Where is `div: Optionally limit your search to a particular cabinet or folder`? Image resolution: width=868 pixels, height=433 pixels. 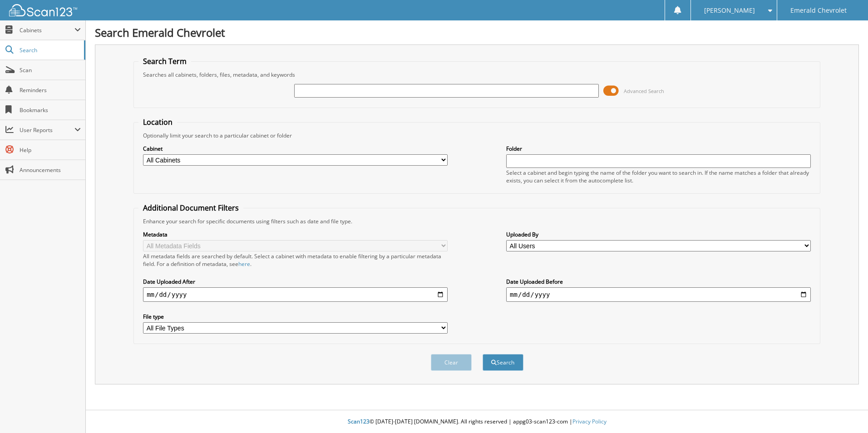 div: Optionally limit your search to a particular cabinet or folder is located at coordinates (477, 135).